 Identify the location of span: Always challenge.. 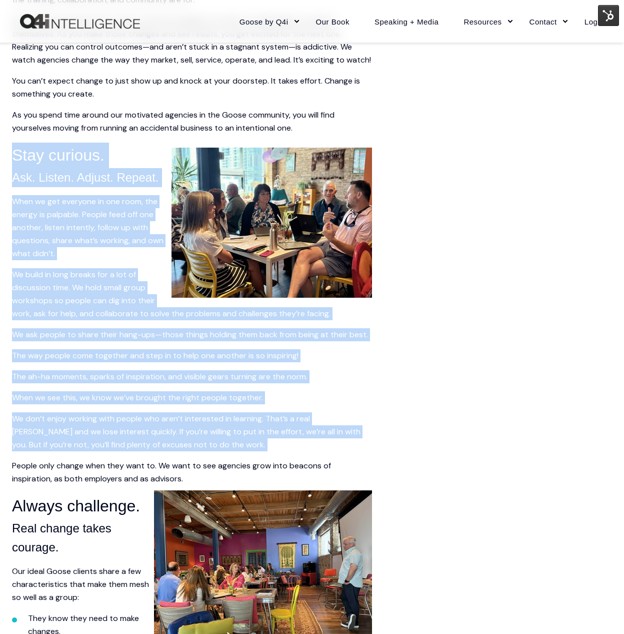
(76, 506).